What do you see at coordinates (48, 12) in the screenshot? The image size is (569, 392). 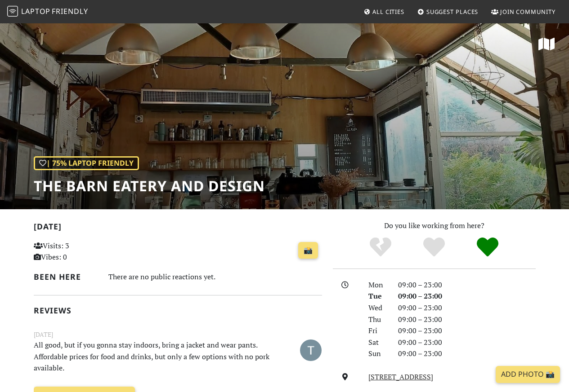 I see `a: LaptopFriendly LaptopFriendly` at bounding box center [48, 12].